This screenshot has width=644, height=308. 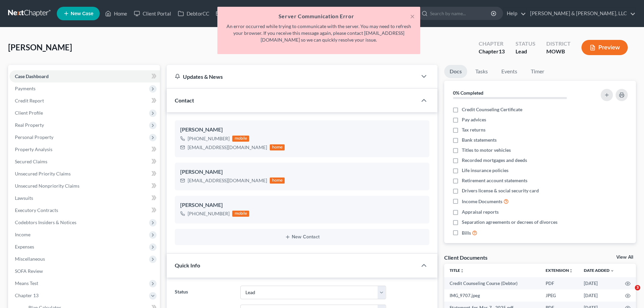 I want to click on td: PDF, so click(x=559, y=283).